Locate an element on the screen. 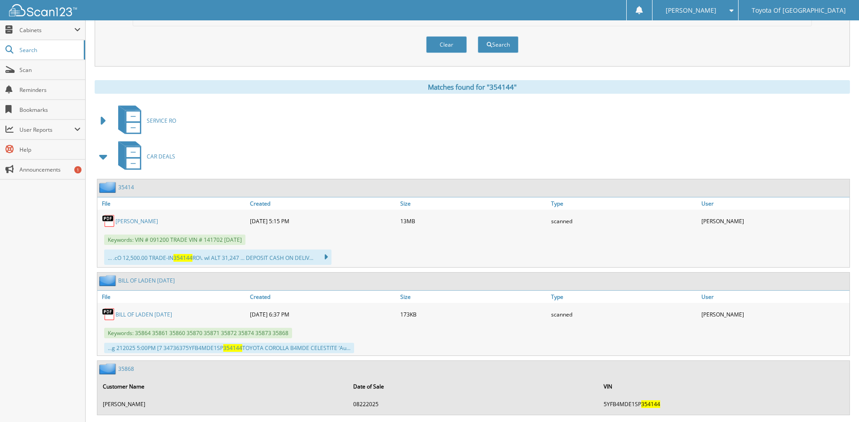 The width and height of the screenshot is (859, 422). th: Date of Sale is located at coordinates (473, 386).